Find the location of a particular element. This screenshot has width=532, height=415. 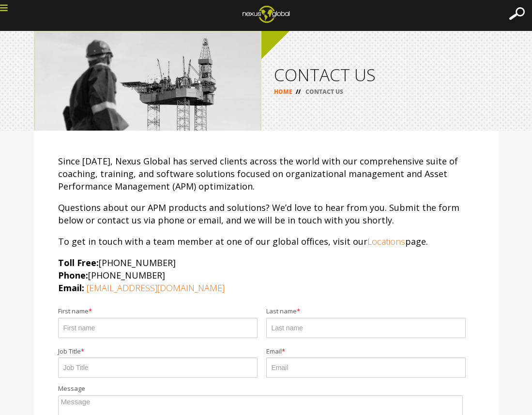

a: HOME is located at coordinates (283, 91).